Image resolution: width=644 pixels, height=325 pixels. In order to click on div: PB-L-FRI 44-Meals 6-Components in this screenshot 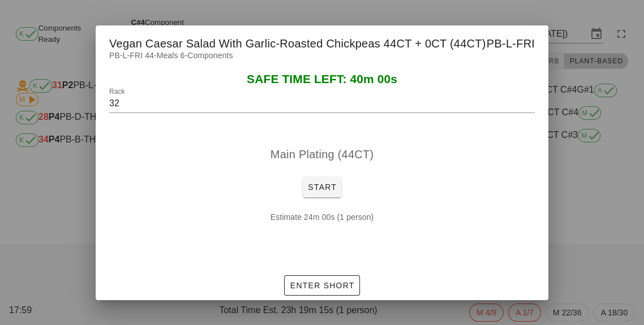, I will do `click(322, 61)`.